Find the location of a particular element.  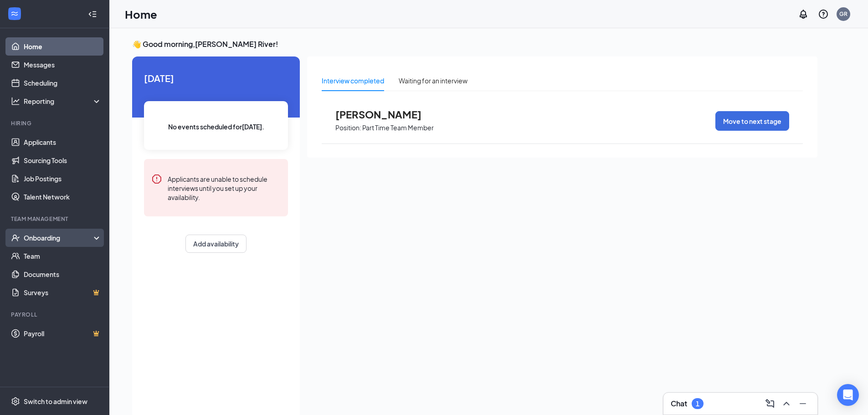

a: Home is located at coordinates (63, 46).